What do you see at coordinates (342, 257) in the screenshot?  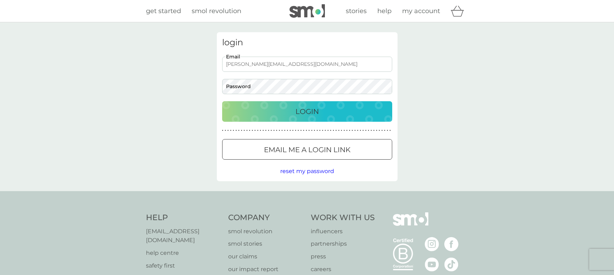 I see `a: press` at bounding box center [342, 257].